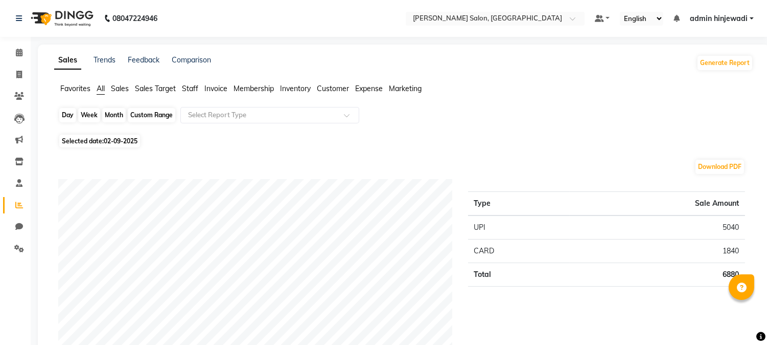 The height and width of the screenshot is (345, 767). Describe the element at coordinates (657, 274) in the screenshot. I see `td: 6880` at that location.